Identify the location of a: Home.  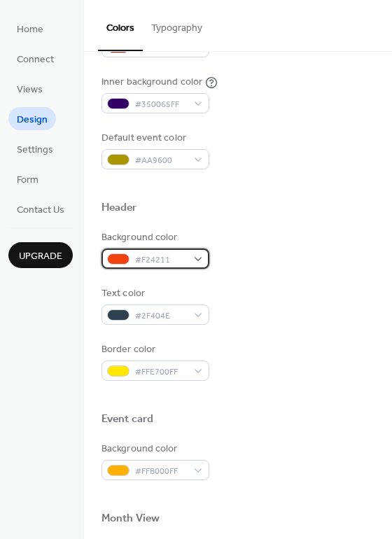
(30, 28).